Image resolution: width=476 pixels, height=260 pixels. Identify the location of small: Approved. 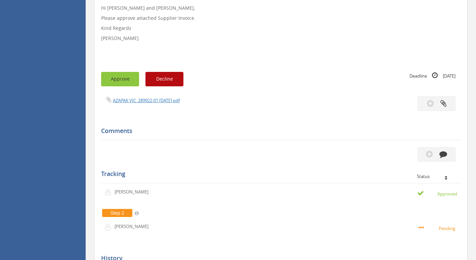
(437, 194).